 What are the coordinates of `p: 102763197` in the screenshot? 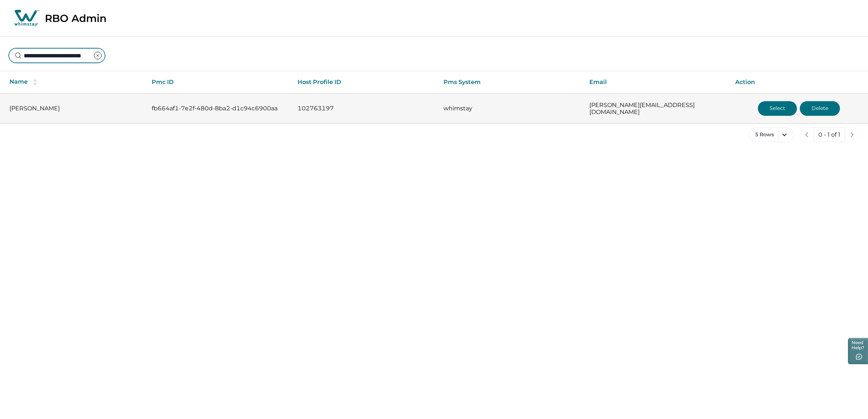 It's located at (365, 108).